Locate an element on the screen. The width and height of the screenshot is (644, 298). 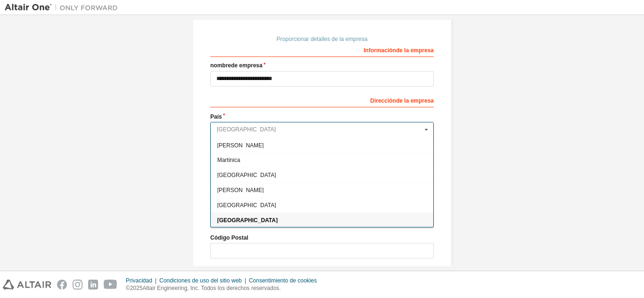
font: Condiciones de uso del sitio web is located at coordinates (200, 281).